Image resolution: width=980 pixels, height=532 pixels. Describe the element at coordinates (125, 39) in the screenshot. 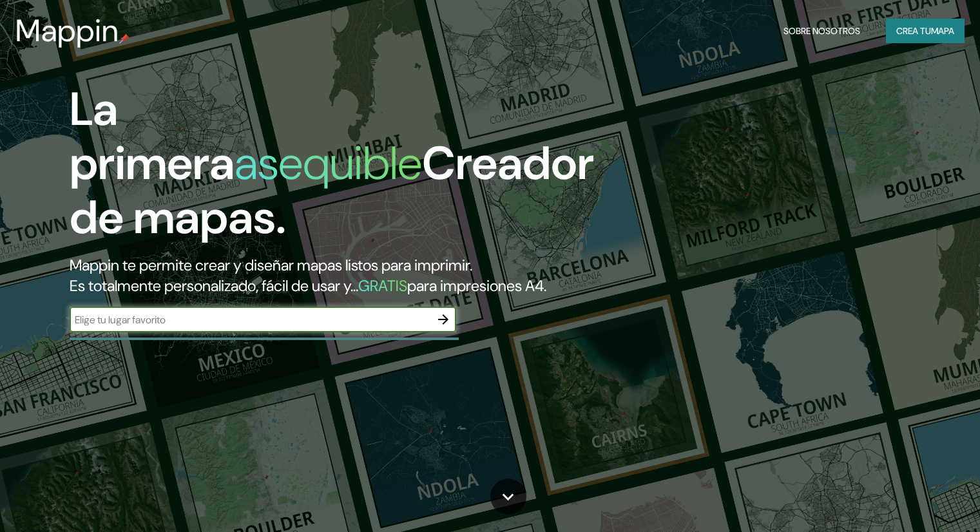

I see `img: pin de mapeo` at that location.